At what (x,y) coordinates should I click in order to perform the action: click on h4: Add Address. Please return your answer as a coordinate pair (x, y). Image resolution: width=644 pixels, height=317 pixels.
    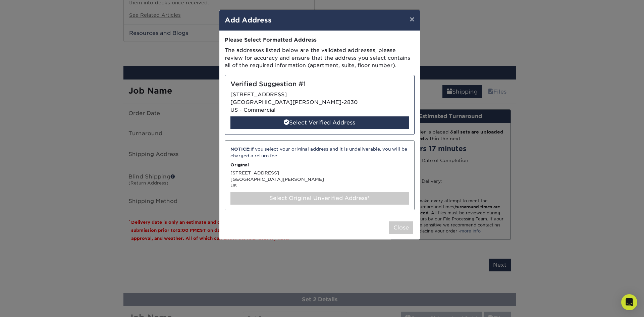
    Looking at the image, I should click on (319, 20).